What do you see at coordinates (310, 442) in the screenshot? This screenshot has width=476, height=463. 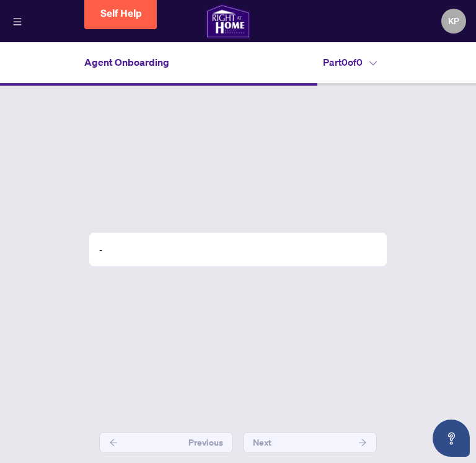 I see `button: Next` at bounding box center [310, 442].